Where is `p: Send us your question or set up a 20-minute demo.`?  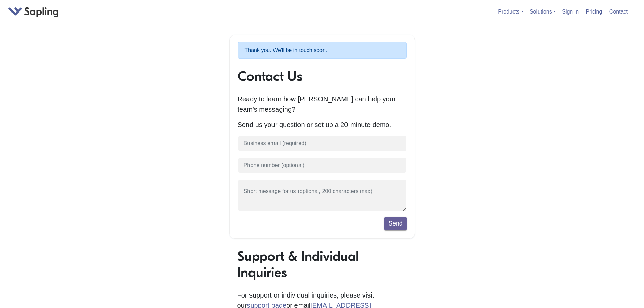
p: Send us your question or set up a 20-minute demo. is located at coordinates (322, 125).